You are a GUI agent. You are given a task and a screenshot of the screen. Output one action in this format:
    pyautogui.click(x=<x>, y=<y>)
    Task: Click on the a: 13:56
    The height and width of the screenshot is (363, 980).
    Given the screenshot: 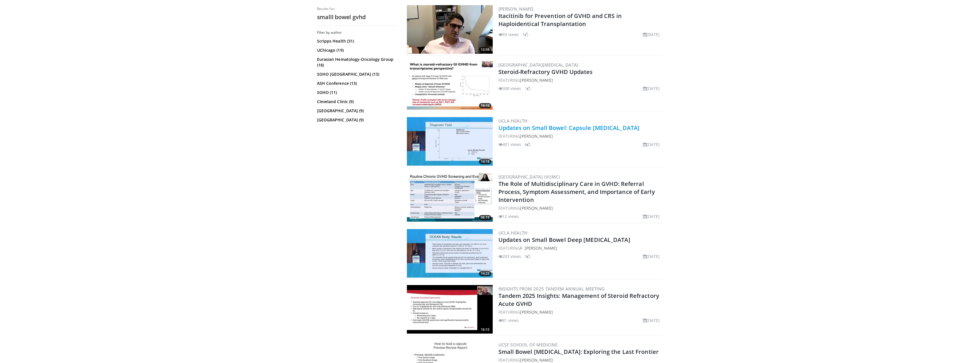 What is the action you would take?
    pyautogui.click(x=449, y=29)
    